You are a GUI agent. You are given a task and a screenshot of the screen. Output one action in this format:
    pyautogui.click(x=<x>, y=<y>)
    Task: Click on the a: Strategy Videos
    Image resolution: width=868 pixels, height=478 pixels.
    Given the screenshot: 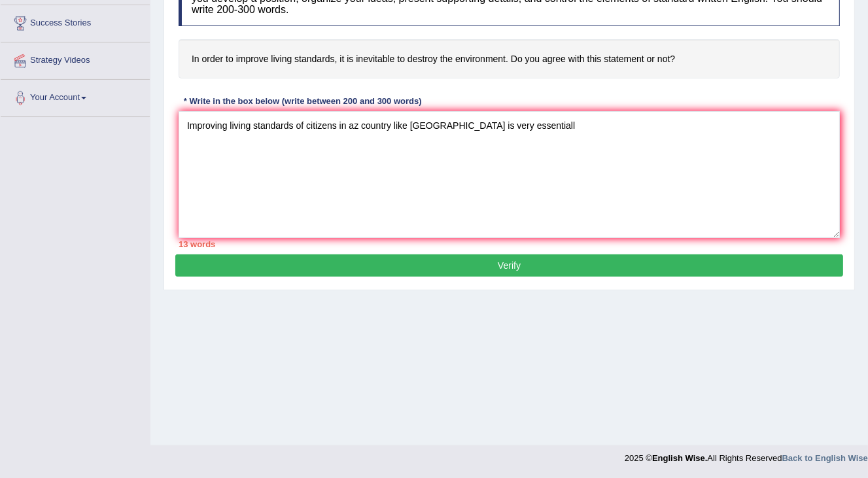 What is the action you would take?
    pyautogui.click(x=75, y=59)
    